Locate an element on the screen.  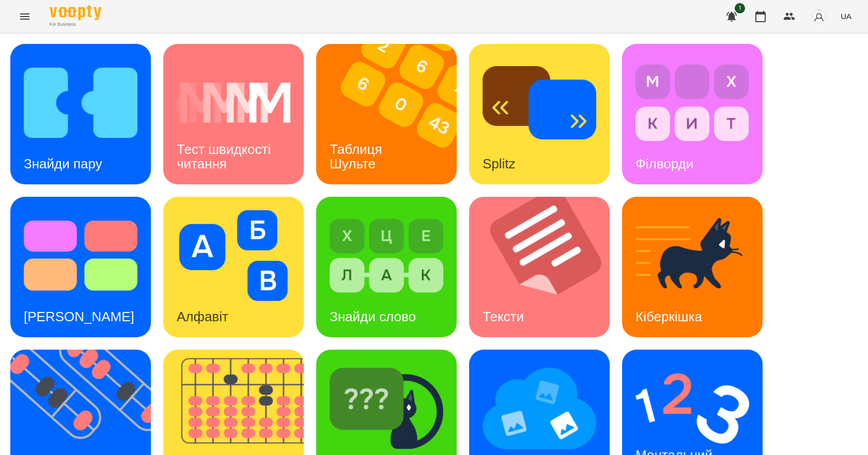
a: Знайди паруЗнайди пару is located at coordinates (81, 114).